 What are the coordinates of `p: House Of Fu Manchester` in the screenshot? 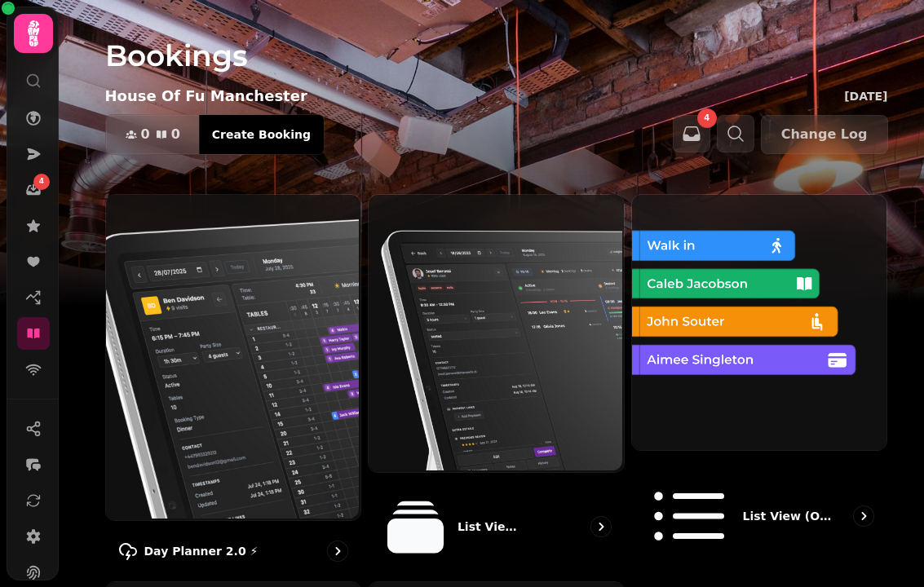 It's located at (206, 96).